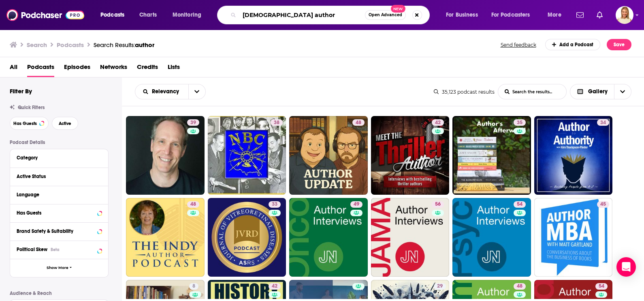 Image resolution: width=644 pixels, height=301 pixels. Describe the element at coordinates (619, 45) in the screenshot. I see `button: Save` at that location.